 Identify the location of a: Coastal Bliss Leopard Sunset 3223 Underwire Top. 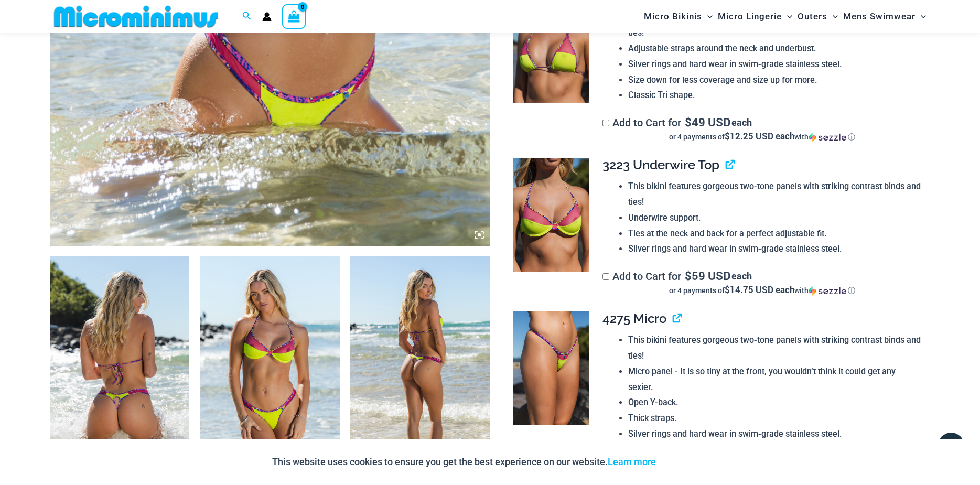
(551, 215).